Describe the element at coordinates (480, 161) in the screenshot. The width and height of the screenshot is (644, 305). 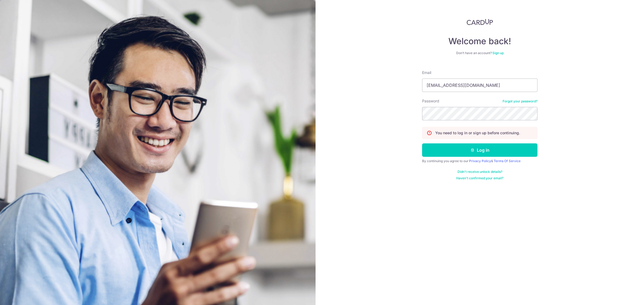
I see `div: By continuing you agree to our &` at that location.